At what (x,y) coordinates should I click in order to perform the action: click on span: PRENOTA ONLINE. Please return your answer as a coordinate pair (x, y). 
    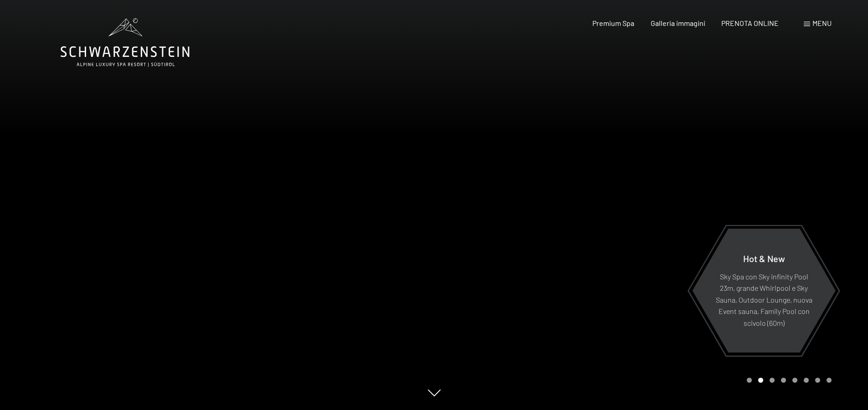
    Looking at the image, I should click on (750, 23).